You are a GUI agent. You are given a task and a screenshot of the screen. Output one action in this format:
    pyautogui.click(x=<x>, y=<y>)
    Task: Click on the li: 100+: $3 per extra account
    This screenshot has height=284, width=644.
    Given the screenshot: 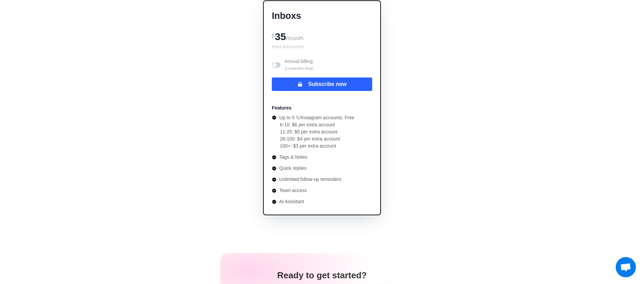 What is the action you would take?
    pyautogui.click(x=317, y=146)
    